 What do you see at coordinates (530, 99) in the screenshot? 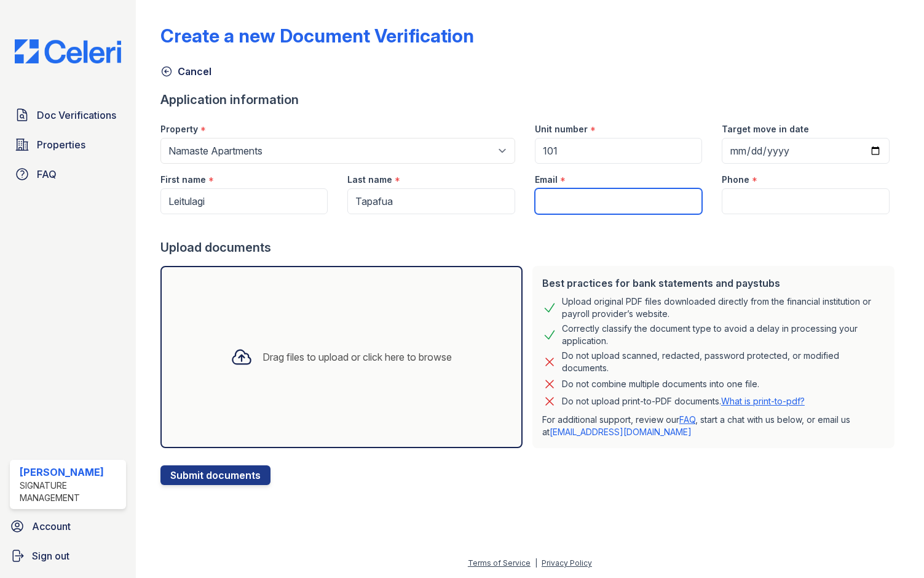
I see `div: Application information` at bounding box center [530, 99].